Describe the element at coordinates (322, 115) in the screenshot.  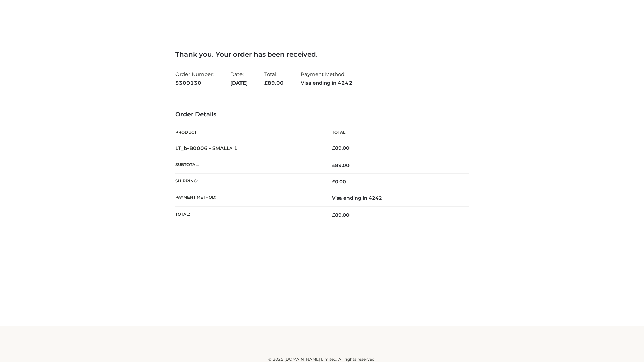
I see `h3: Order Details` at that location.